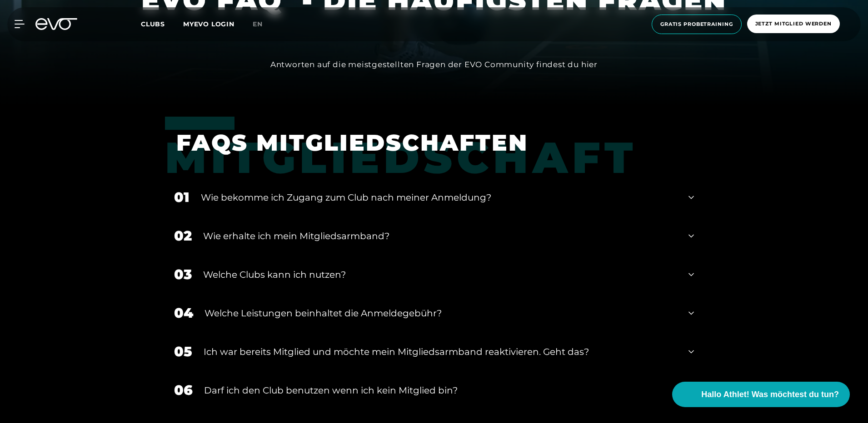 The height and width of the screenshot is (423, 868). Describe the element at coordinates (440, 275) in the screenshot. I see `div: Welche Clubs kann ich nutzen?` at that location.